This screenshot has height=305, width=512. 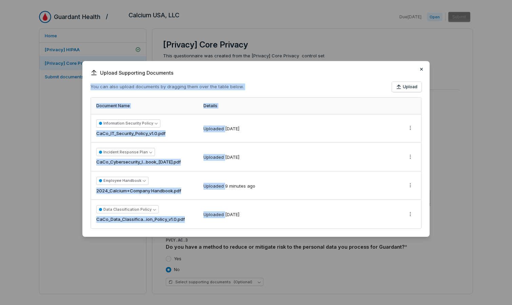 What do you see at coordinates (122, 181) in the screenshot?
I see `button: Employee Handbook` at bounding box center [122, 181].